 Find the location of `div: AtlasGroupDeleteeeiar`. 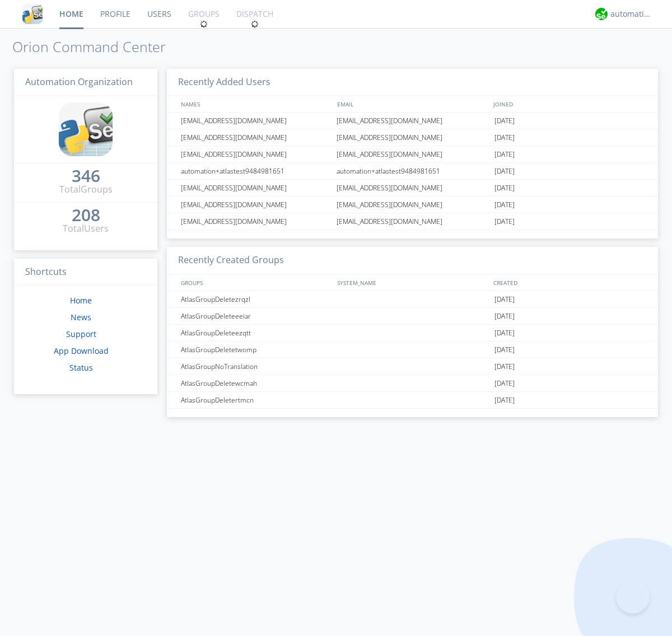

div: AtlasGroupDeleteeeiar is located at coordinates (255, 316).